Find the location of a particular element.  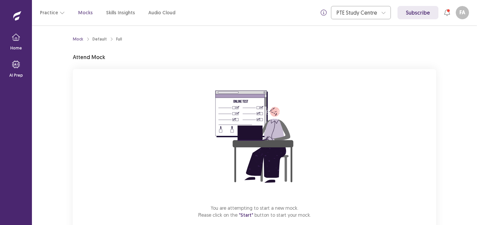

div: Full is located at coordinates (119, 39).